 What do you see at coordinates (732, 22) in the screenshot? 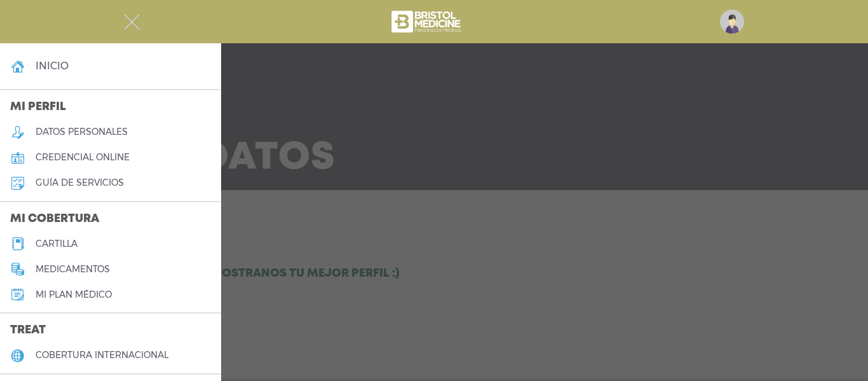
I see `img: profile-placeholder.svg` at bounding box center [732, 22].